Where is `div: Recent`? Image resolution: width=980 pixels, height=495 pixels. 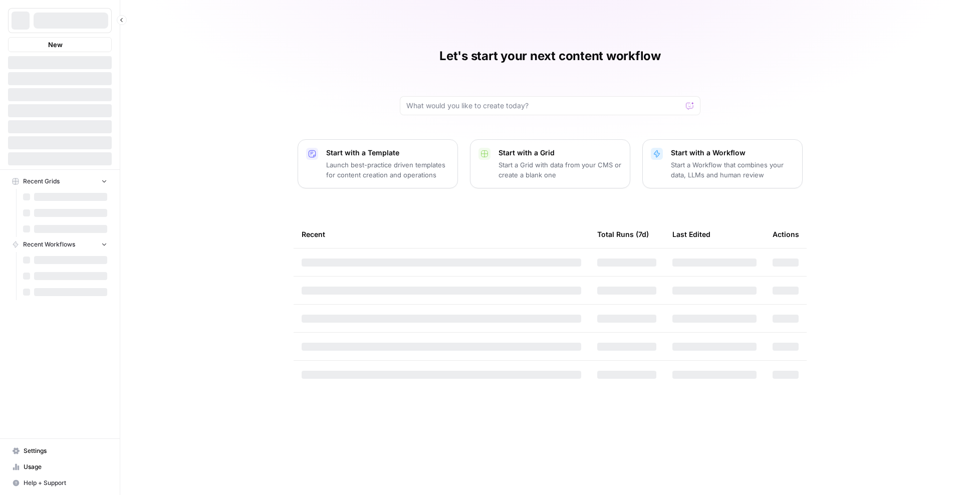 div: Recent is located at coordinates (441, 234).